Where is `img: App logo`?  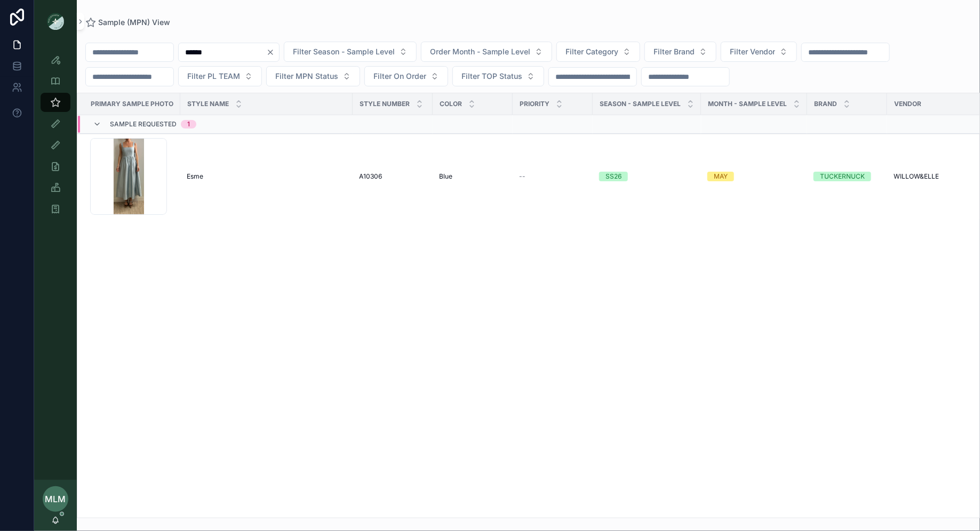
img: App logo is located at coordinates (55, 21).